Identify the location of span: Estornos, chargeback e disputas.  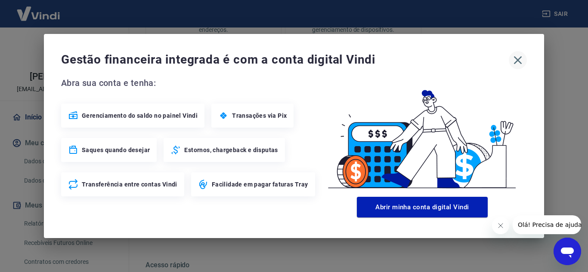
(231, 150).